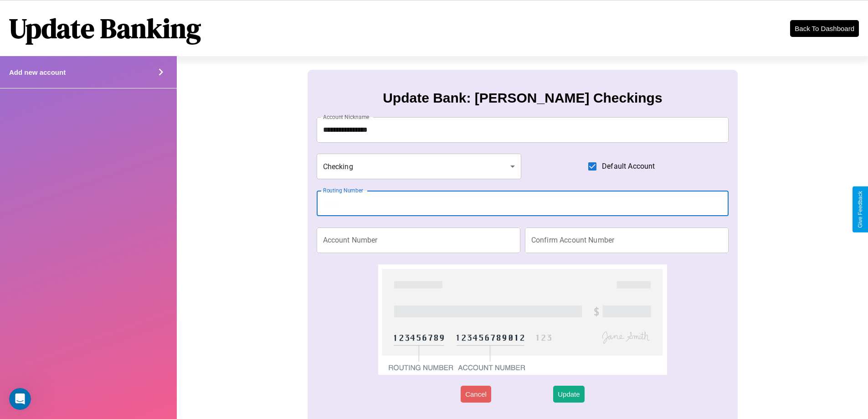 The width and height of the screenshot is (868, 419). What do you see at coordinates (628, 166) in the screenshot?
I see `span: Default Account` at bounding box center [628, 166].